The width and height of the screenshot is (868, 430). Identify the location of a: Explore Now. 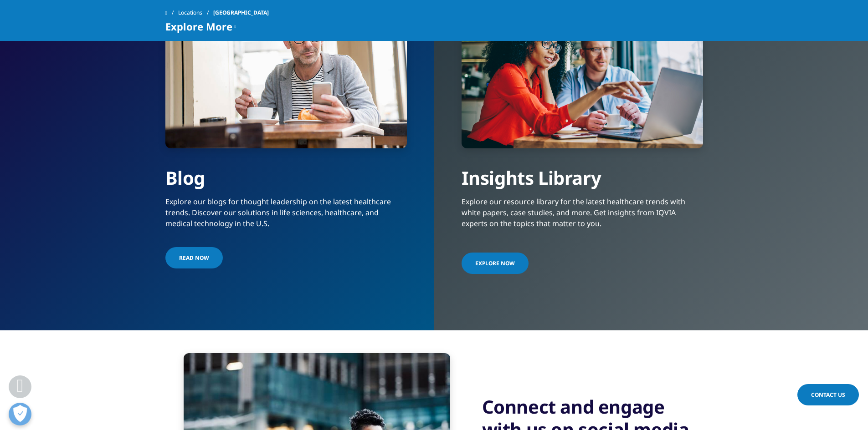
(495, 263).